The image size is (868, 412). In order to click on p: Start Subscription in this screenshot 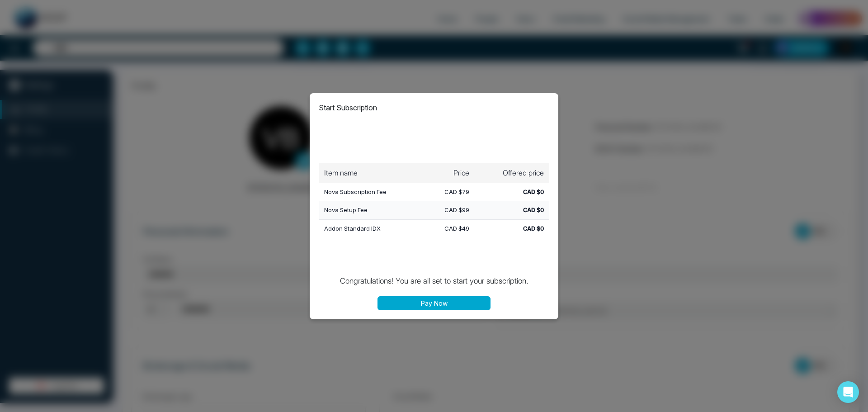, I will do `click(348, 108)`.